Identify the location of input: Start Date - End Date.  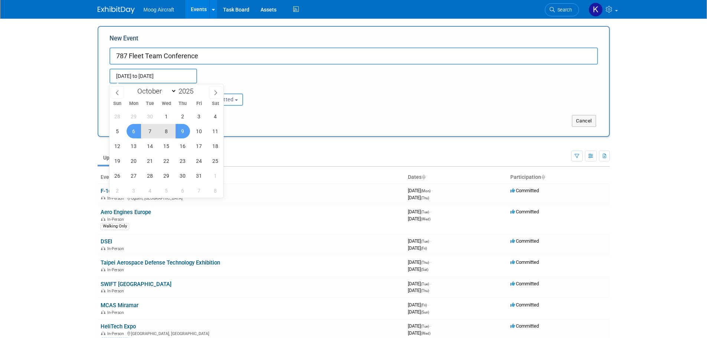
(153, 76).